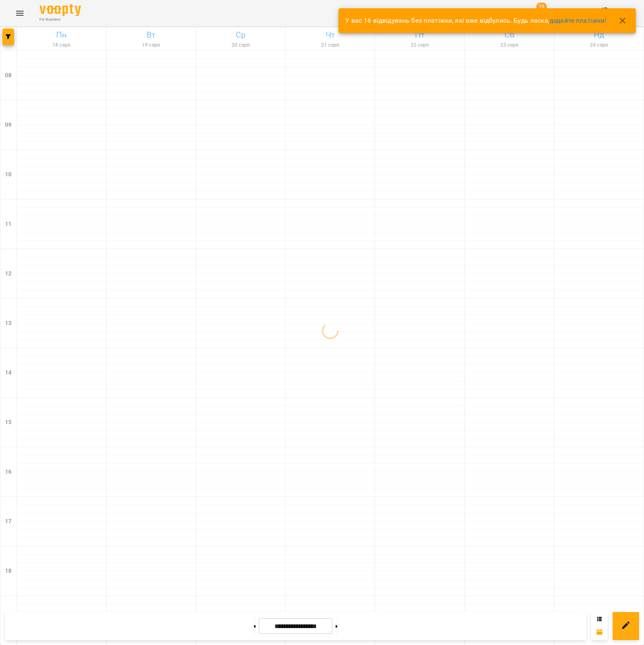 The width and height of the screenshot is (644, 645). I want to click on button: Menu, so click(20, 14).